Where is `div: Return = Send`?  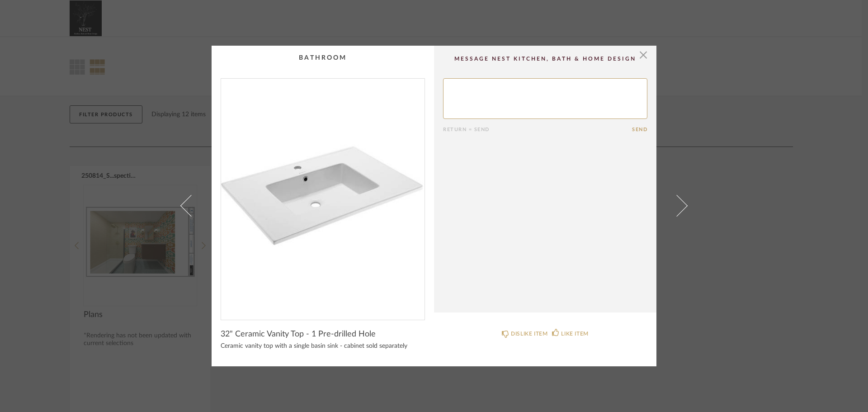 div: Return = Send is located at coordinates (538, 129).